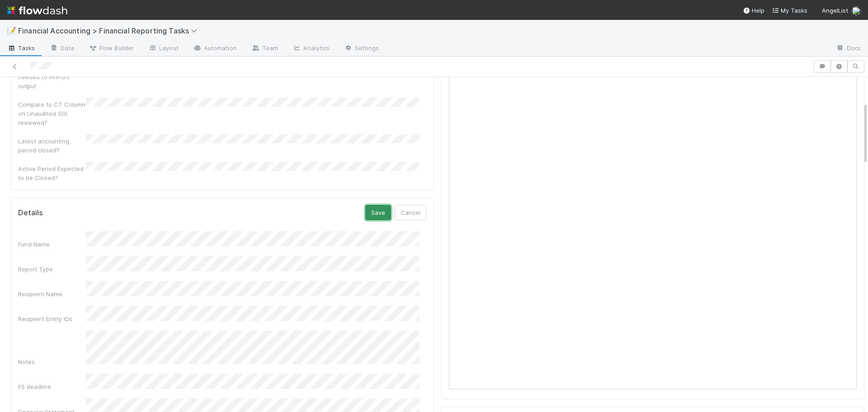  What do you see at coordinates (52, 318) in the screenshot?
I see `div: Recipient Entity IDs` at bounding box center [52, 318].